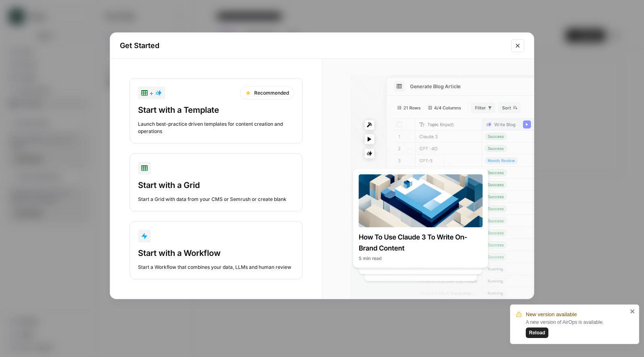 The image size is (644, 357). I want to click on div: Start with a Workflow, so click(216, 253).